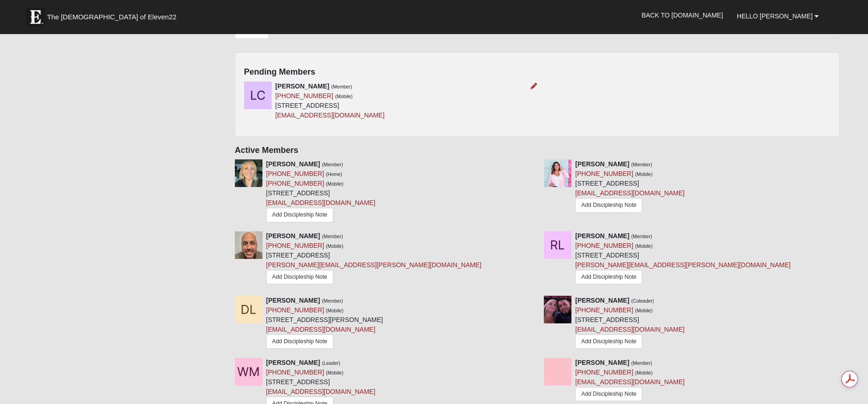 This screenshot has width=868, height=404. I want to click on h4: Active Members, so click(537, 151).